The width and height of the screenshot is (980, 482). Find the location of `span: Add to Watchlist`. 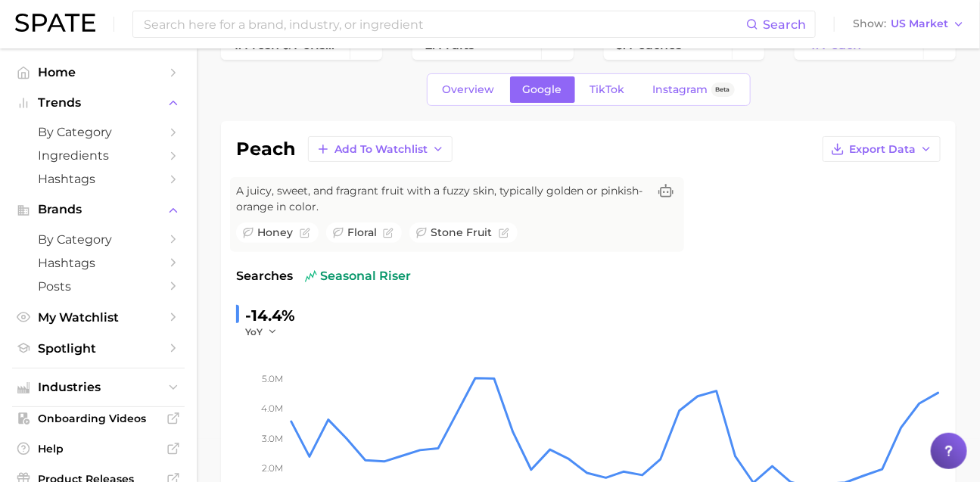

span: Add to Watchlist is located at coordinates (380, 149).